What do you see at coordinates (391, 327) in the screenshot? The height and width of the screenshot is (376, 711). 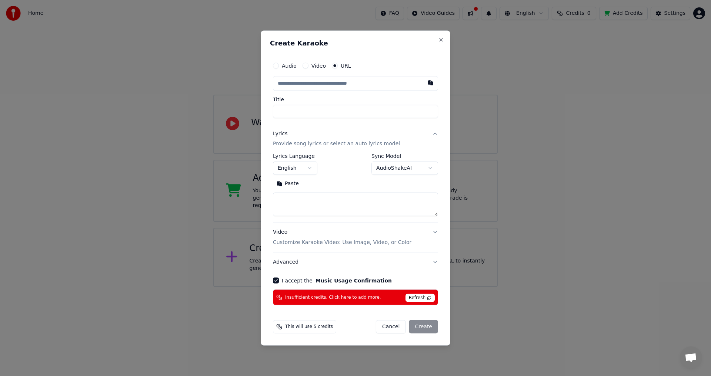 I see `button: Cancel` at bounding box center [391, 327].